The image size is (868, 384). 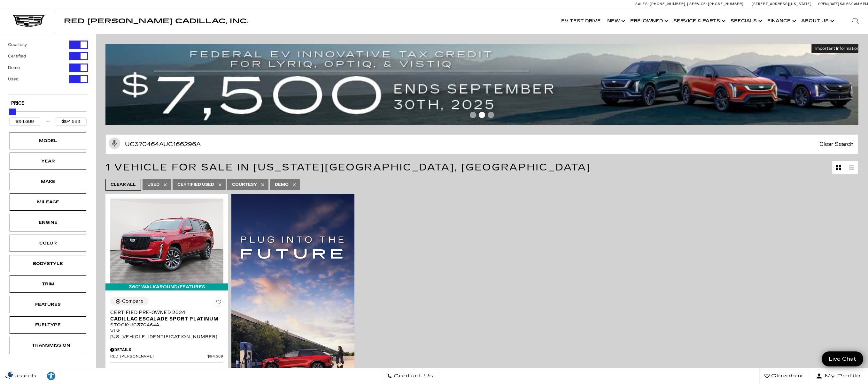 What do you see at coordinates (282, 185) in the screenshot?
I see `span: Demo` at bounding box center [282, 185].